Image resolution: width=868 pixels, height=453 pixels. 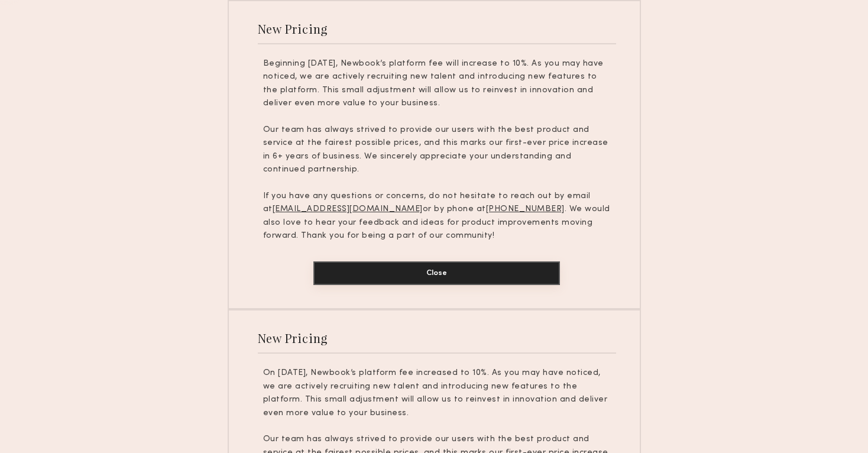 I want to click on p: If you have any questions or concerns, do not hesitate to reach out by email at or by phone at . ..., so click(x=437, y=216).